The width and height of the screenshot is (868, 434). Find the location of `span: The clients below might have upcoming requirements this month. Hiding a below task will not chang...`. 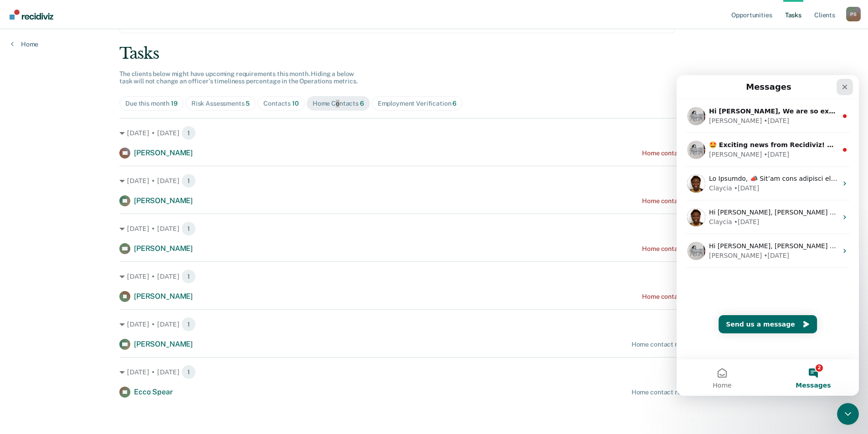

span: The clients below might have upcoming requirements this month. Hiding a below task will not chang... is located at coordinates (238, 78).